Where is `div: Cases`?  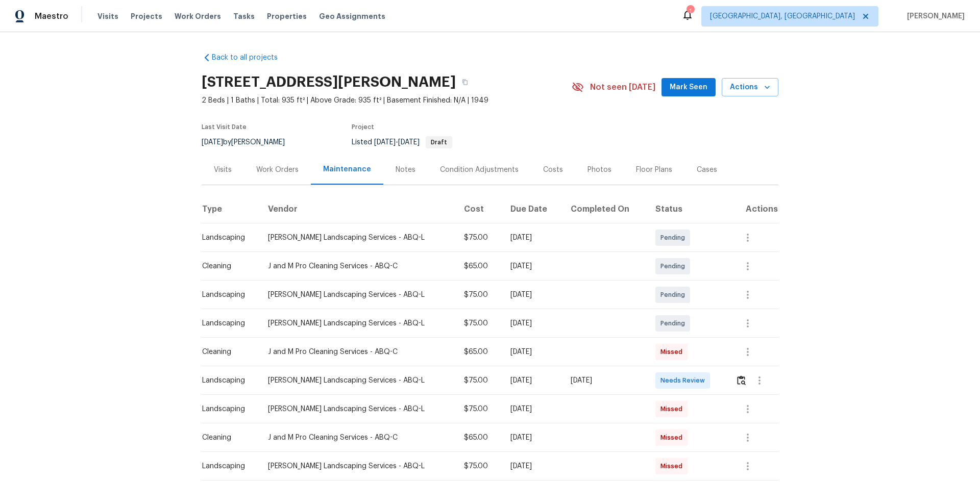
div: Cases is located at coordinates (707, 170).